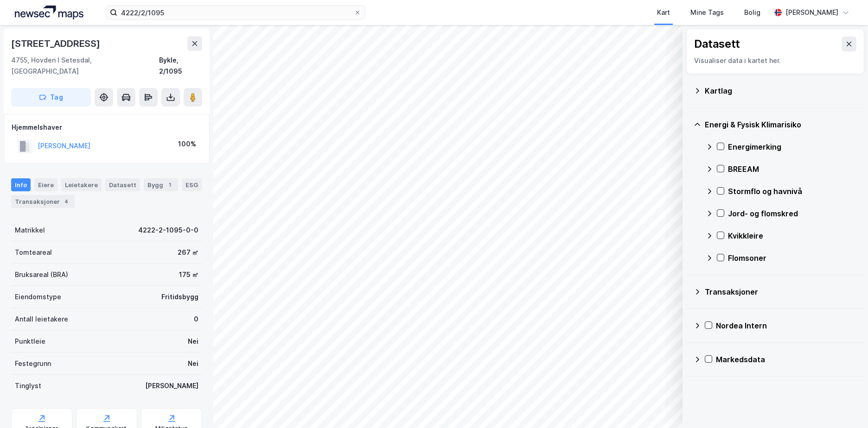 The width and height of the screenshot is (868, 428). I want to click on div: Fritidsbygg, so click(180, 297).